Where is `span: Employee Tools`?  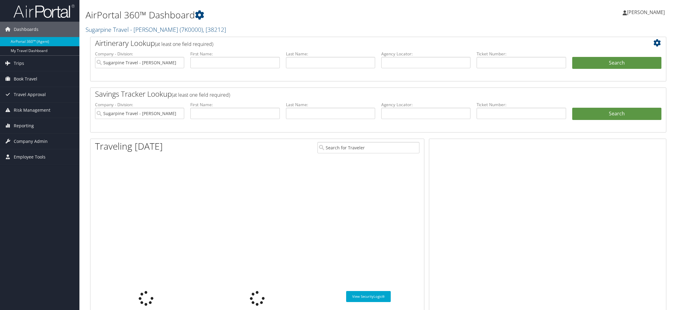
span: Employee Tools is located at coordinates (30, 157).